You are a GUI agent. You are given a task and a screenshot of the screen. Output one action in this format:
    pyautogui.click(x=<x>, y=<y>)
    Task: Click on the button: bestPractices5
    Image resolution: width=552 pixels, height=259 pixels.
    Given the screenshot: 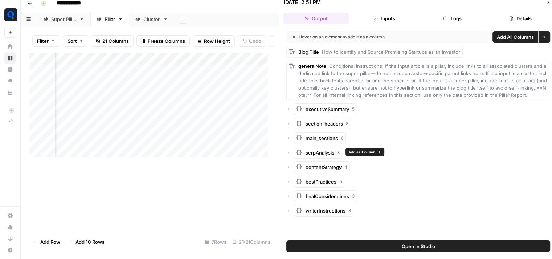 What is the action you would take?
    pyautogui.click(x=319, y=182)
    